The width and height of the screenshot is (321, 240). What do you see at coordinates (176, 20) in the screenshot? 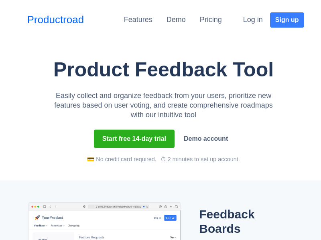
I see `a: Demo` at bounding box center [176, 20].